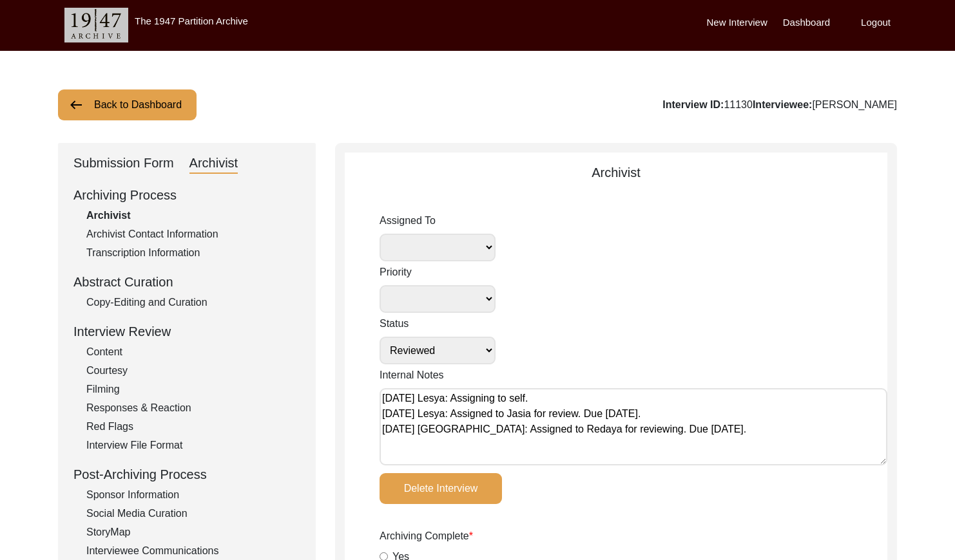 This screenshot has height=560, width=955. I want to click on label: Internal Notes, so click(412, 375).